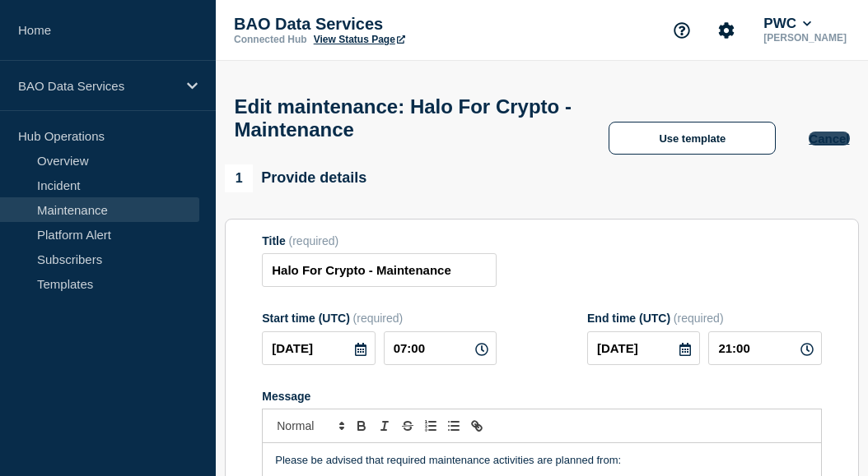 This screenshot has width=868, height=476. I want to click on button: Cancel, so click(829, 139).